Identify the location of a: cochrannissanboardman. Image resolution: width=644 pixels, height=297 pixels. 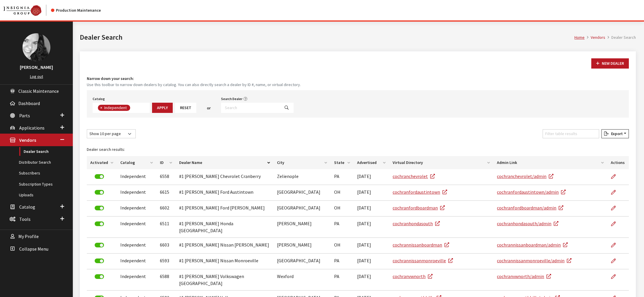
(421, 245).